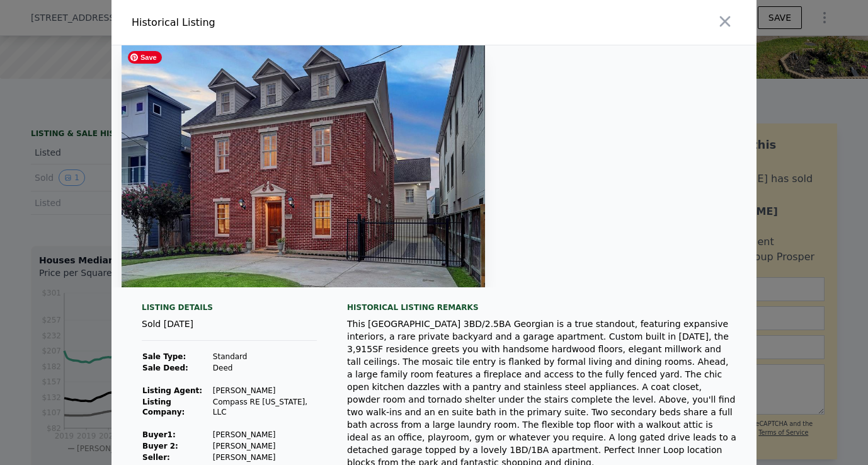 The height and width of the screenshot is (465, 868). Describe the element at coordinates (303, 166) in the screenshot. I see `img: Property Img` at that location.